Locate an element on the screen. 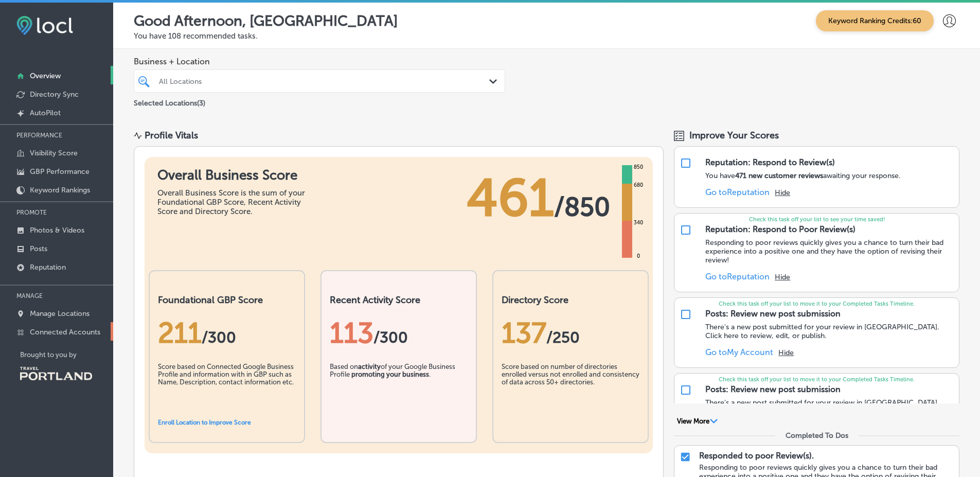  div: 113 is located at coordinates (399, 333).